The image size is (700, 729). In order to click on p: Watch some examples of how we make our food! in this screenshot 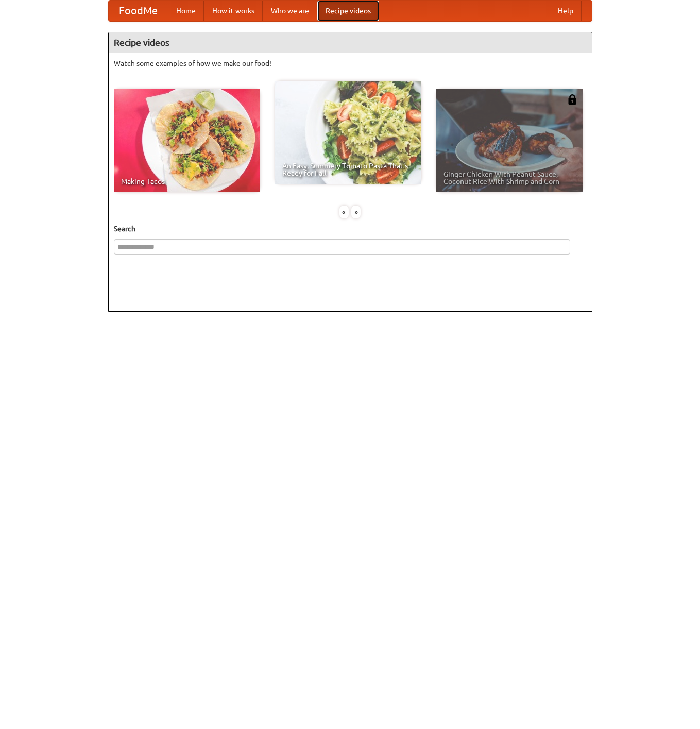, I will do `click(350, 63)`.